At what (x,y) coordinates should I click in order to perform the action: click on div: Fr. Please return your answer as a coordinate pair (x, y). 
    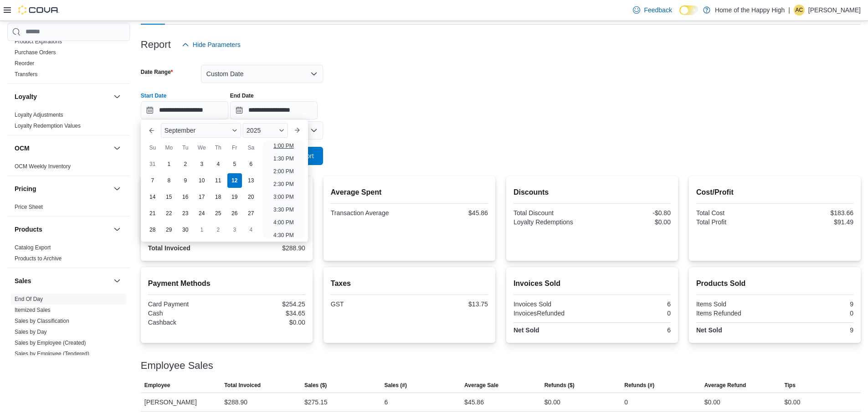
    Looking at the image, I should click on (234, 148).